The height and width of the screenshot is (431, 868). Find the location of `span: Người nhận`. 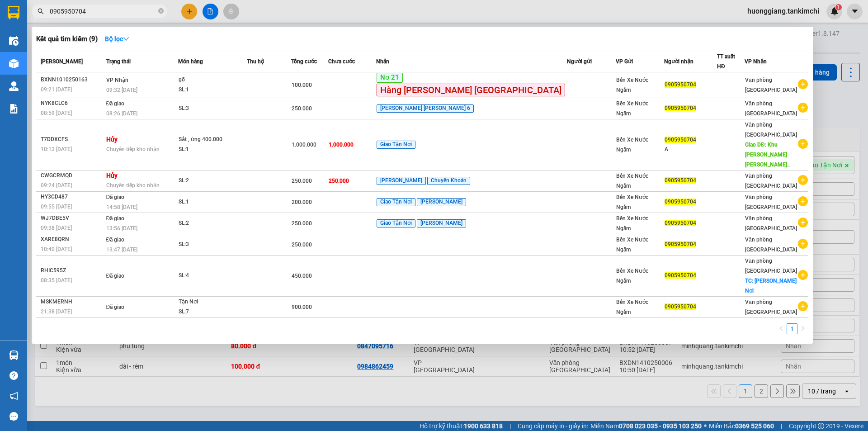

span: Người nhận is located at coordinates (679, 61).